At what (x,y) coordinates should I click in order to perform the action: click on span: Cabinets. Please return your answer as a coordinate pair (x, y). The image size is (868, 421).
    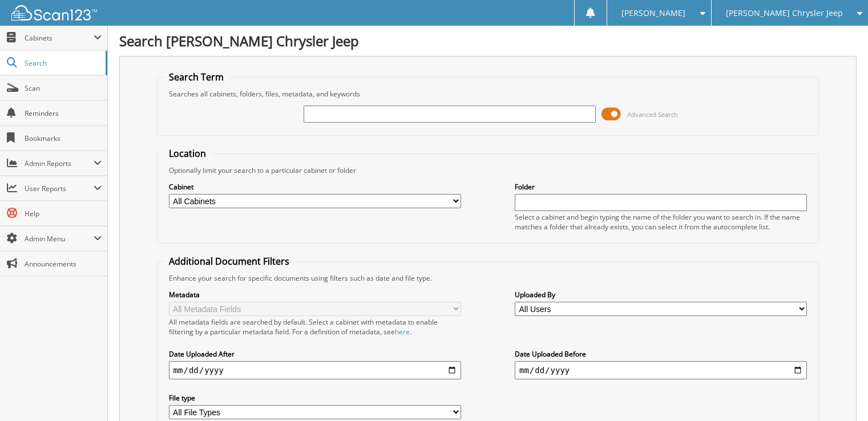
    Looking at the image, I should click on (59, 37).